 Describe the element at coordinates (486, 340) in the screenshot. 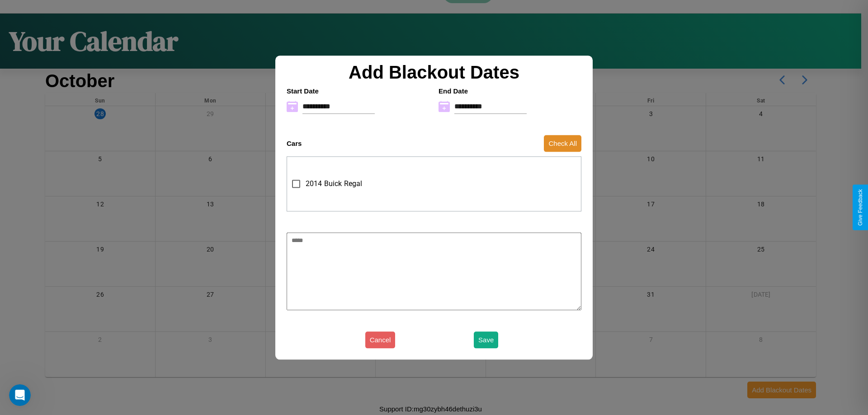

I see `button: Save` at that location.